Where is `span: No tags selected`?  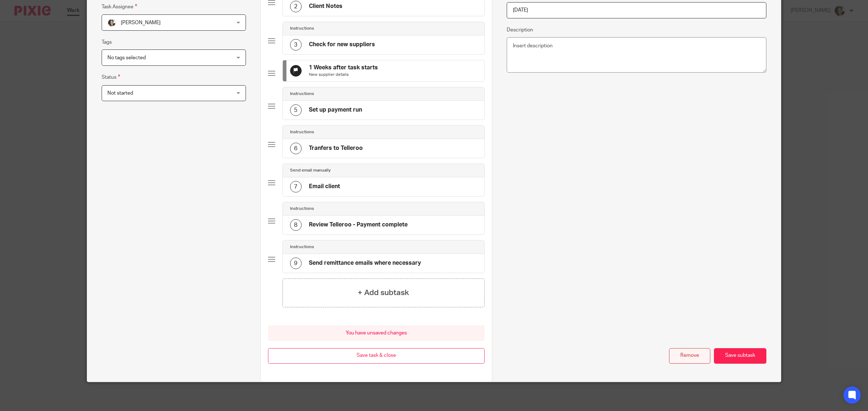
span: No tags selected is located at coordinates (127, 58).